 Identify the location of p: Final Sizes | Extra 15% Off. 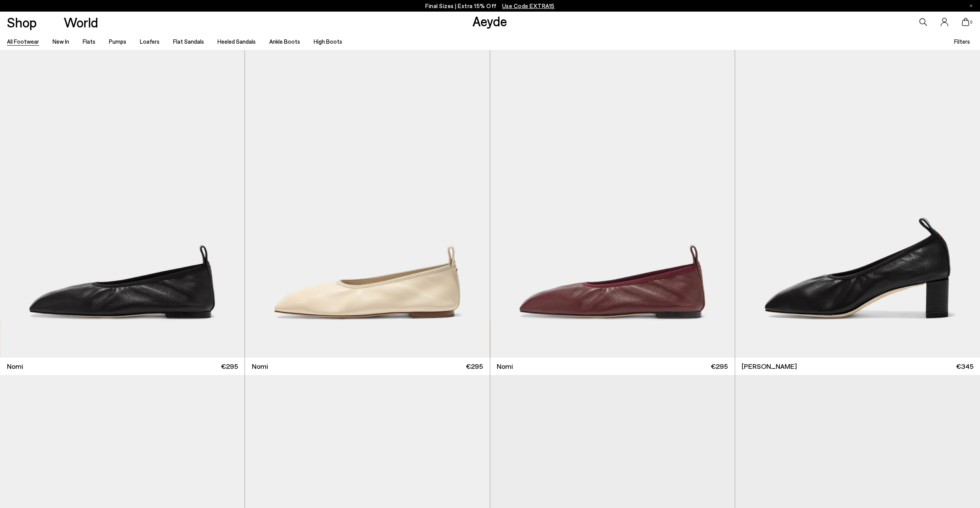
(490, 6).